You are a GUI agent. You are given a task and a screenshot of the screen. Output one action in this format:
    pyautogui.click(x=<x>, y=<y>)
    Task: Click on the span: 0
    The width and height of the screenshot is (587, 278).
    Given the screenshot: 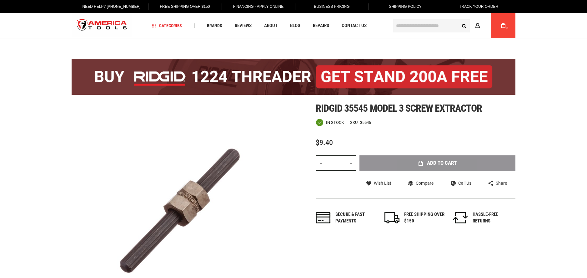 What is the action you would take?
    pyautogui.click(x=507, y=28)
    